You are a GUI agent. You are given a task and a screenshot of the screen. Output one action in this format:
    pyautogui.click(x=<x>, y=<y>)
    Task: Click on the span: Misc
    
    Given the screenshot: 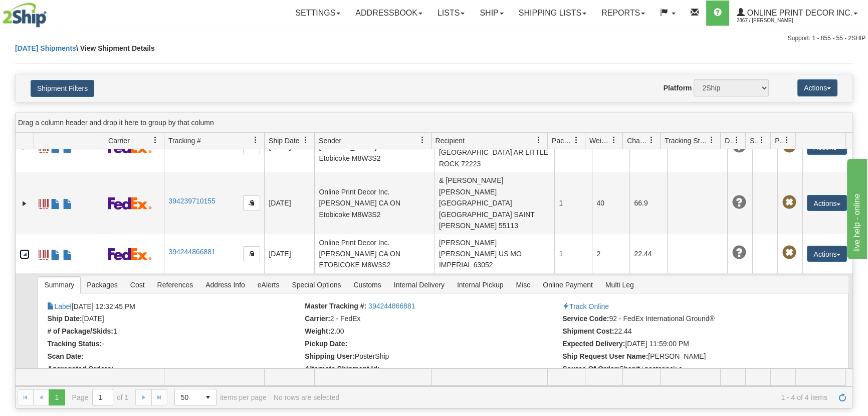 What is the action you would take?
    pyautogui.click(x=523, y=285)
    